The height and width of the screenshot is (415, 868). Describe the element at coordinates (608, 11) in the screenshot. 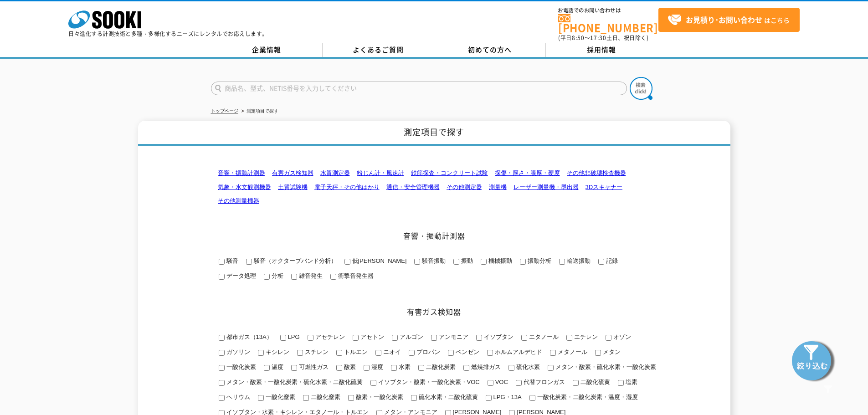

I see `span: お電話でのお問い合わせは` at that location.